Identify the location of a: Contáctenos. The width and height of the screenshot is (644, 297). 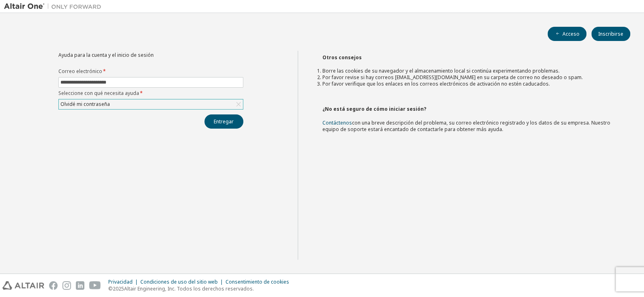
(337, 122).